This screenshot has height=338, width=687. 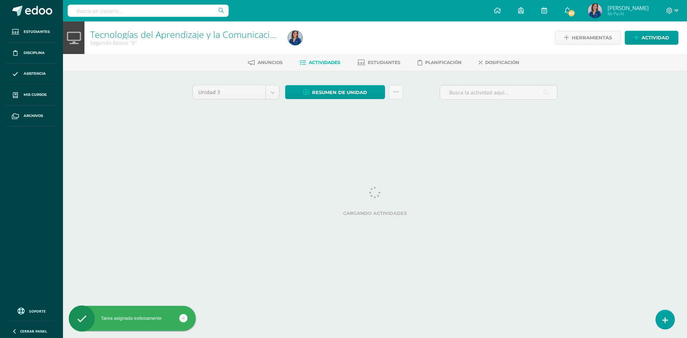 I want to click on a: Dosificación, so click(x=499, y=63).